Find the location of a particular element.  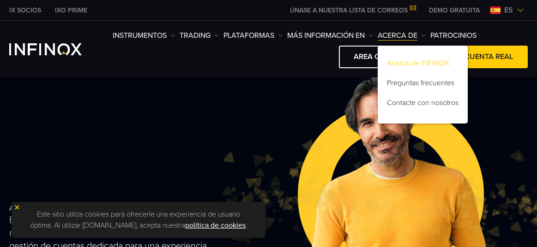

a: Más información en is located at coordinates (330, 36).